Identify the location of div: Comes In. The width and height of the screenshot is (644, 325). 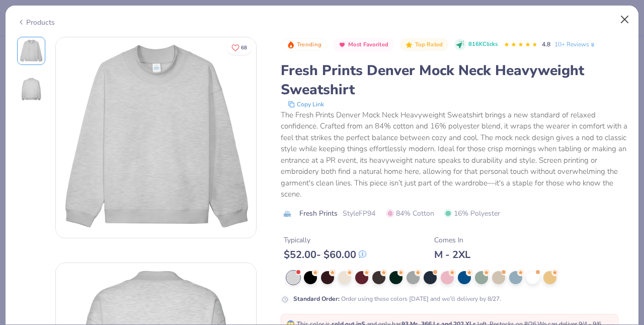
(453, 240).